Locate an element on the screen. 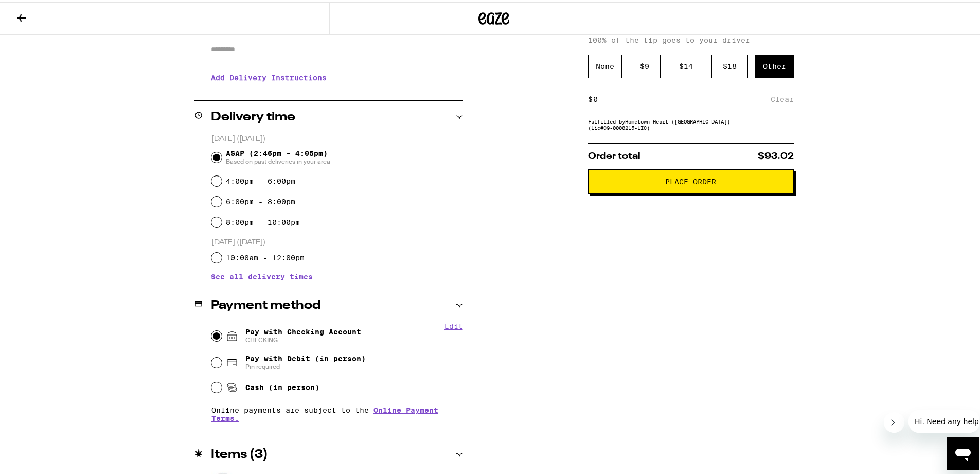 This screenshot has width=980, height=476. label: 8:00pm - 10:00pm is located at coordinates (263, 220).